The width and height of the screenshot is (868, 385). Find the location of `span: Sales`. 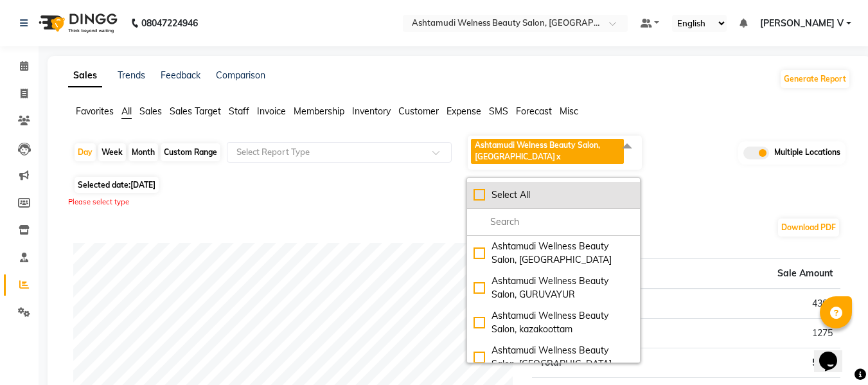

span: Sales is located at coordinates (150, 111).